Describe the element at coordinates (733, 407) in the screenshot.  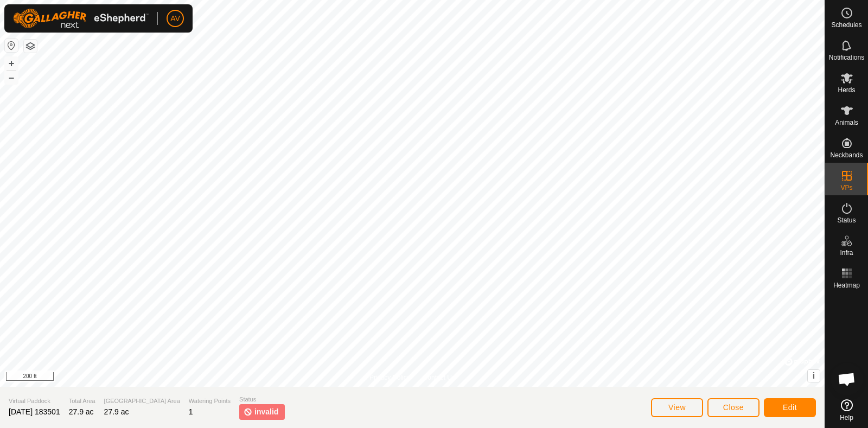
I see `span: Close` at that location.